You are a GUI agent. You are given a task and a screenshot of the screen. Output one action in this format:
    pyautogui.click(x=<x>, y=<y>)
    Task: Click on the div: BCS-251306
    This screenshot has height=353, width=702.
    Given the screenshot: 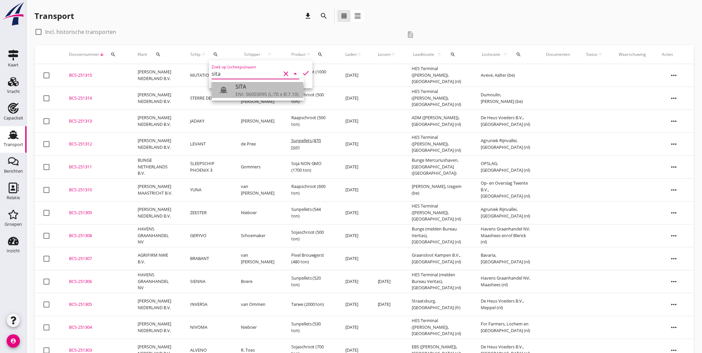 What is the action you would take?
    pyautogui.click(x=95, y=281)
    